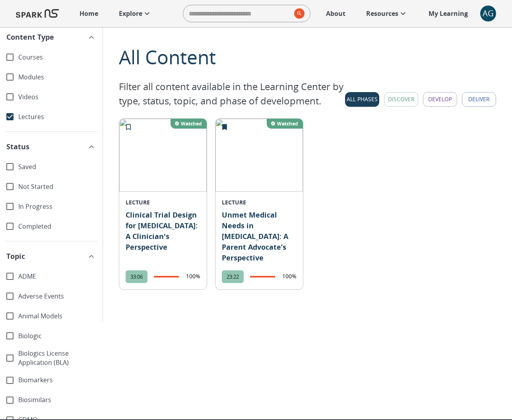  Describe the element at coordinates (89, 14) in the screenshot. I see `p: Home` at that location.